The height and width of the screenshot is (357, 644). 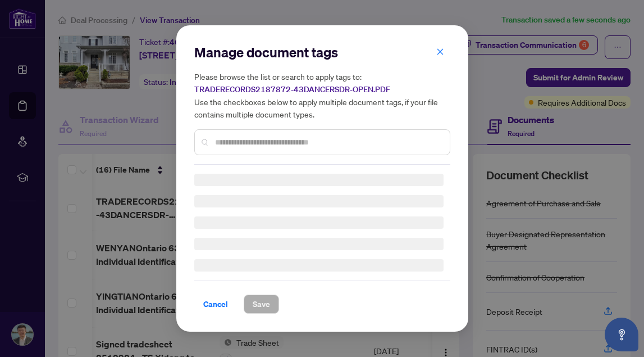 I want to click on span: Cancel, so click(x=216, y=304).